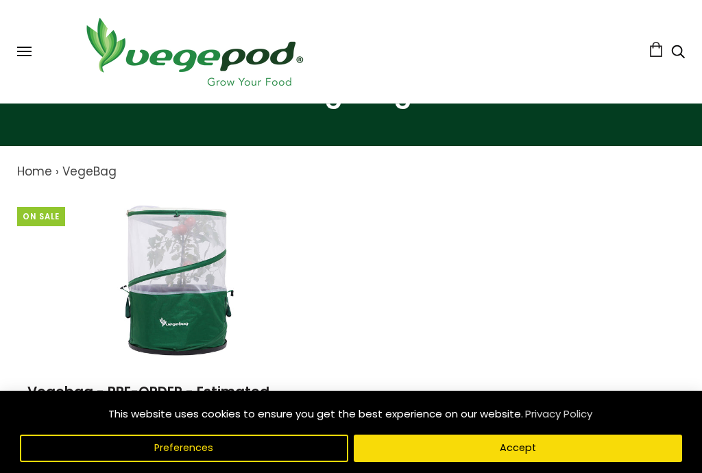  I want to click on a: Home, so click(34, 171).